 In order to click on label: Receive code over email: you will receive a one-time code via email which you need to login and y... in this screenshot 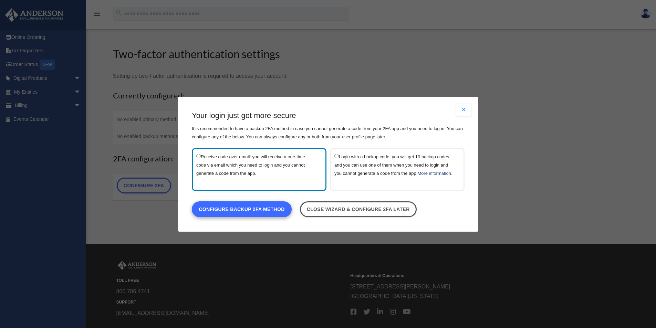, I will do `click(255, 169)`.